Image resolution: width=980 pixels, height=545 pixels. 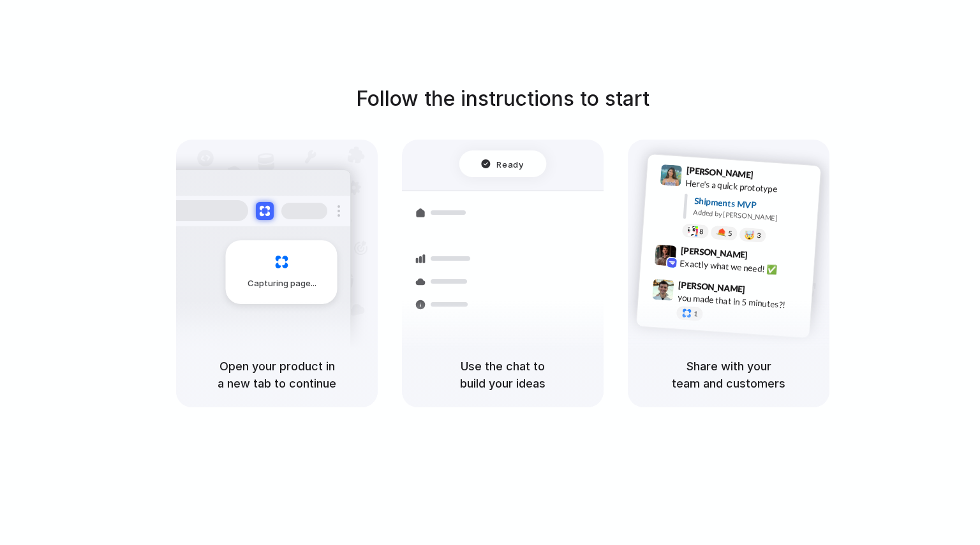 What do you see at coordinates (743, 267) in the screenshot?
I see `div: Exactly what we need! ✅` at bounding box center [743, 267].